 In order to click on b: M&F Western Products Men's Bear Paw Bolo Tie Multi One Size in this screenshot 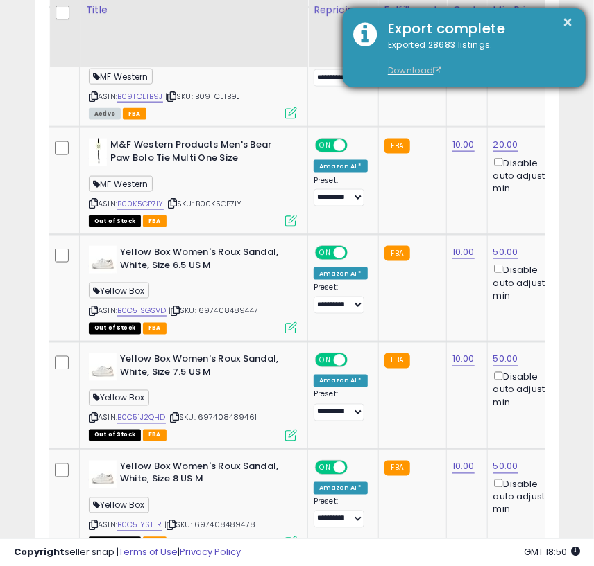, I will do `click(194, 153)`.